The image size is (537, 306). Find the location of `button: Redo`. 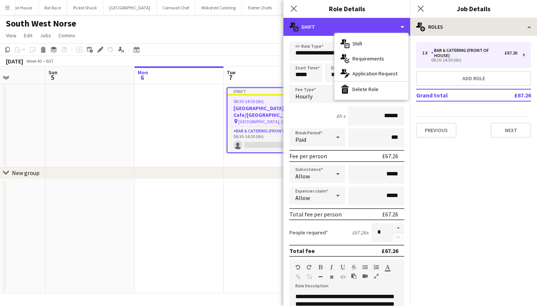

button: Redo is located at coordinates (309, 267).